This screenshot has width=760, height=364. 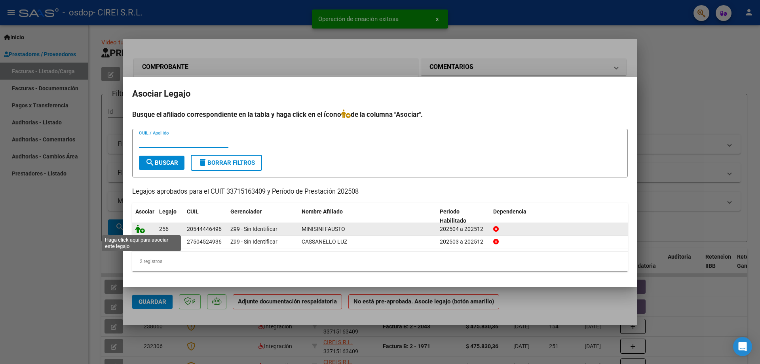 I want to click on span: Periodo Habilitado, so click(x=453, y=216).